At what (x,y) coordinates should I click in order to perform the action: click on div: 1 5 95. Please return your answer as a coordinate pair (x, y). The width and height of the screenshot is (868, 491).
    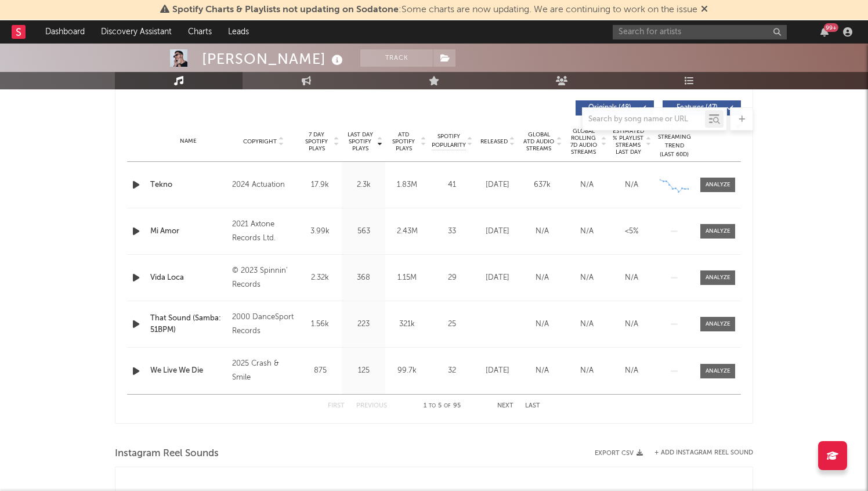
    Looking at the image, I should click on (442, 406).